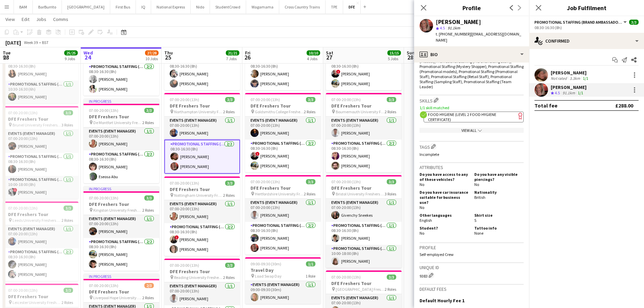  I want to click on h3: Profile, so click(471, 247).